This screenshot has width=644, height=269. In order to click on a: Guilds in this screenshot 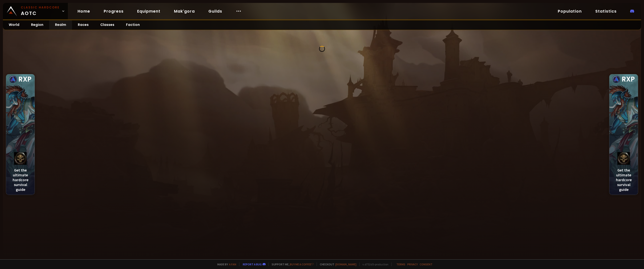, I will do `click(215, 11)`.